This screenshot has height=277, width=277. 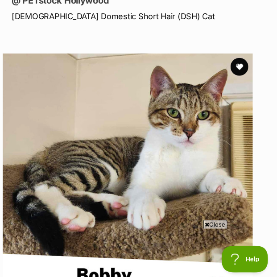 I want to click on span: Close, so click(x=215, y=224).